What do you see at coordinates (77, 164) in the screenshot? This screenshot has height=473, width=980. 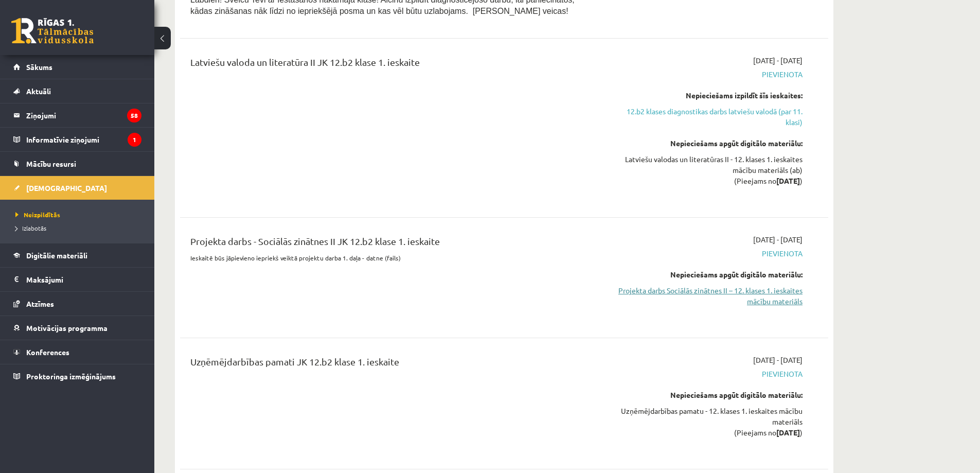 I see `a: Mācību resursi` at bounding box center [77, 164].